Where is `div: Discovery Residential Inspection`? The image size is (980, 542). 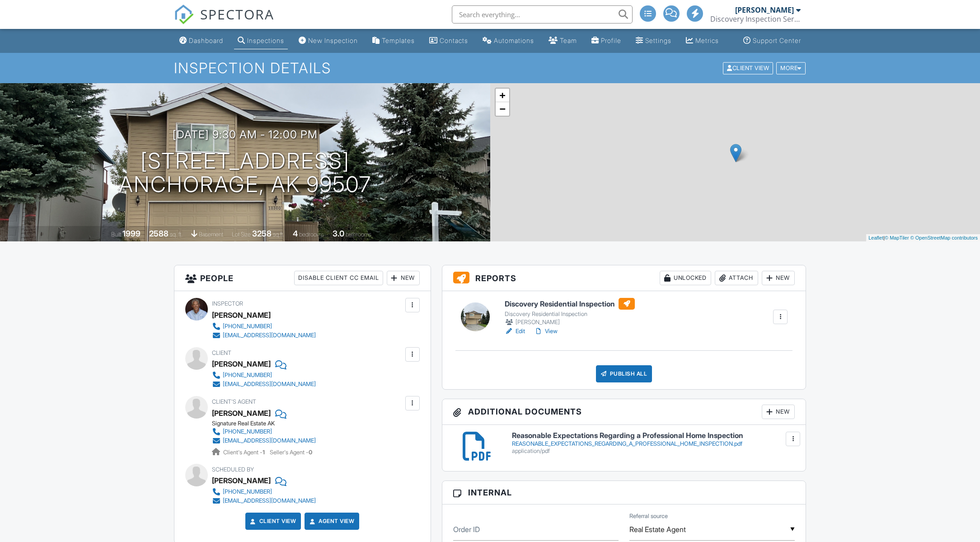 div: Discovery Residential Inspection is located at coordinates (570, 314).